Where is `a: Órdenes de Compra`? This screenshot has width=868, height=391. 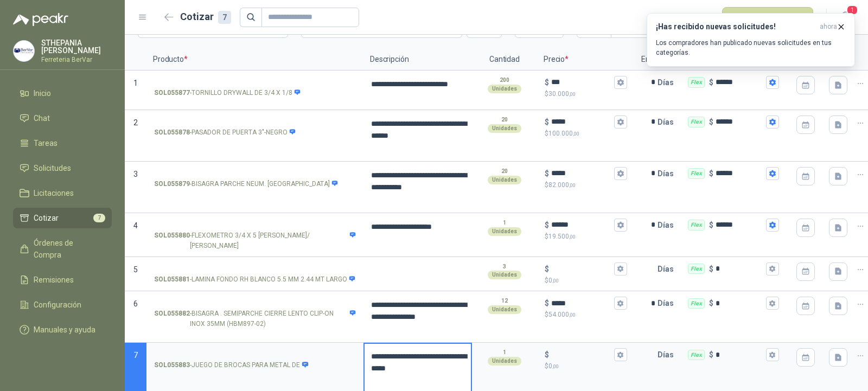
a: Órdenes de Compra is located at coordinates (63, 249).